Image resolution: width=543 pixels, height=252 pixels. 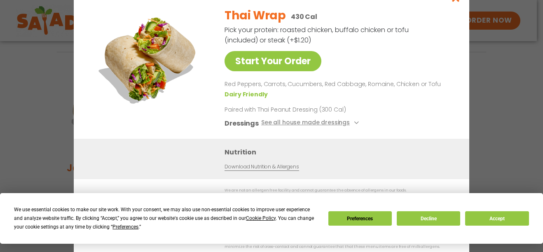 I want to click on button: Accept, so click(x=497, y=218).